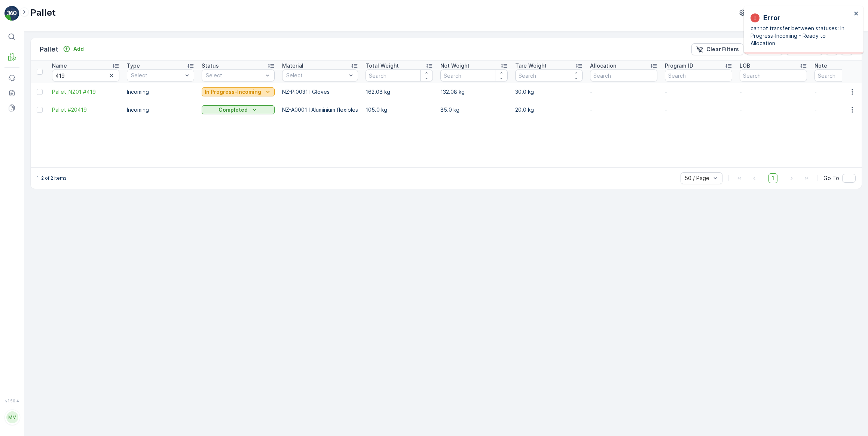  I want to click on p: 105.0 kg, so click(400, 110).